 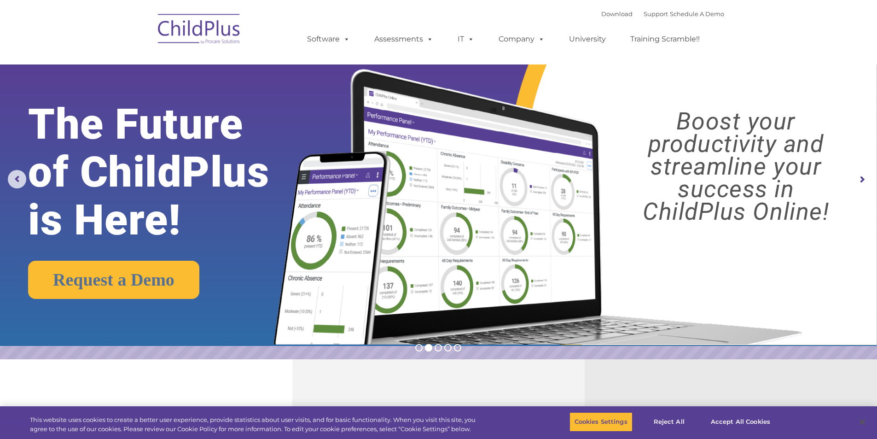 I want to click on button: Close, so click(x=862, y=422).